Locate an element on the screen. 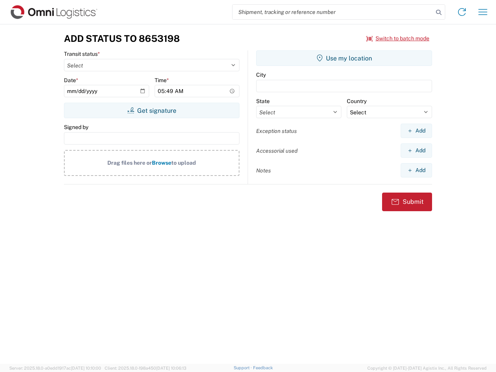  span: Drag files here or is located at coordinates (130, 163).